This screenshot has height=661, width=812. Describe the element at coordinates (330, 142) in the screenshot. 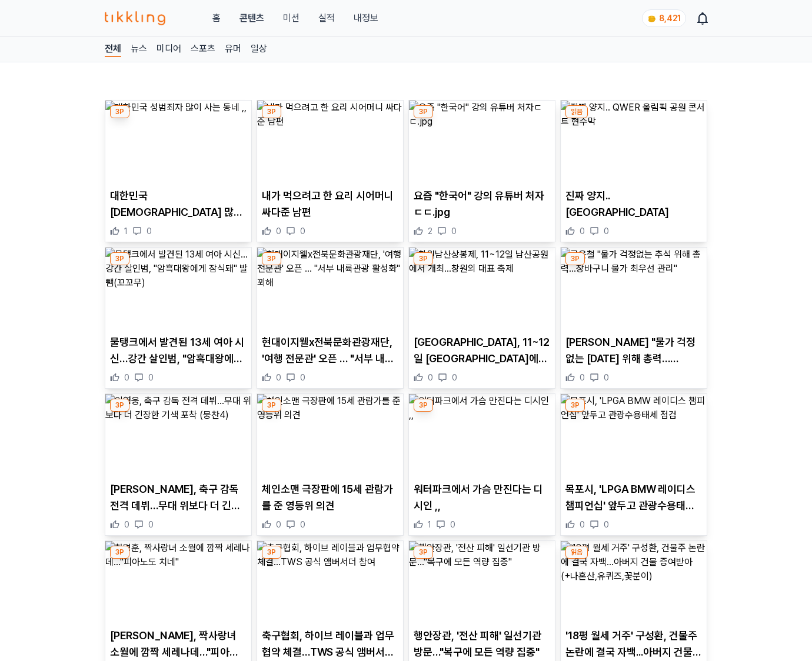

I see `img: 내가 먹으려고 한 요리 시어머니 싸다준 남편` at that location.